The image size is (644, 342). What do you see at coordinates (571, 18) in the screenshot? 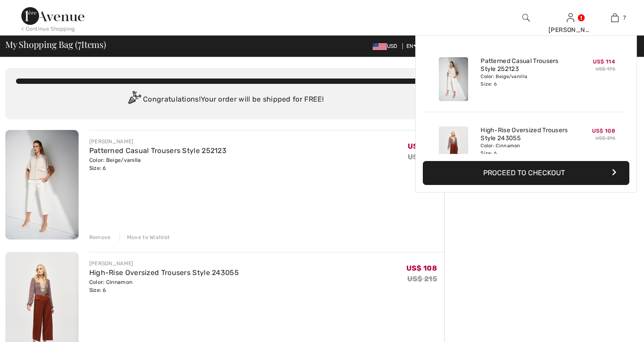
I see `img: My Info` at bounding box center [571, 18].